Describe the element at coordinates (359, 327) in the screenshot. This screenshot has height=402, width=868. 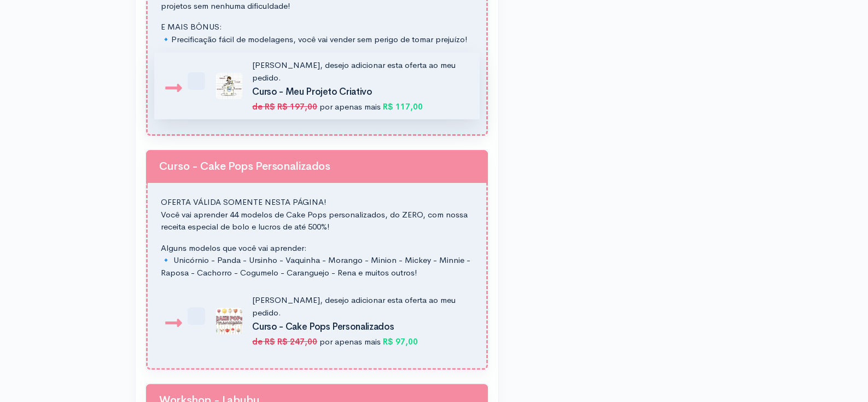
I see `h3: Curso - Cake Pops Personalizados` at that location.